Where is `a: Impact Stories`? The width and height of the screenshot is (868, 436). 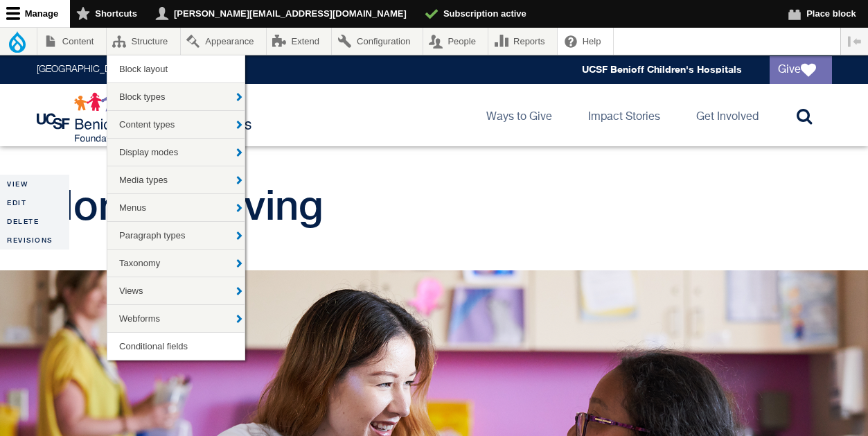
a: Impact Stories is located at coordinates (624, 115).